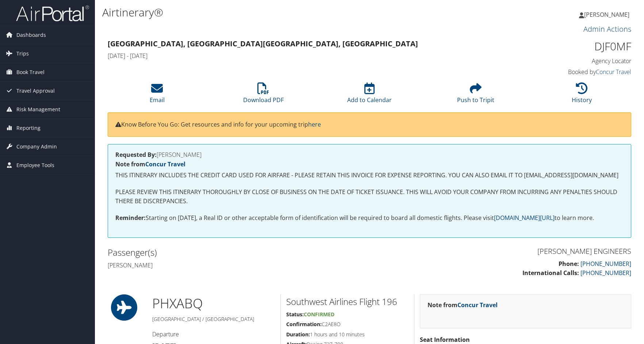 The image size is (644, 344). What do you see at coordinates (569, 264) in the screenshot?
I see `strong: Phone:` at bounding box center [569, 264].